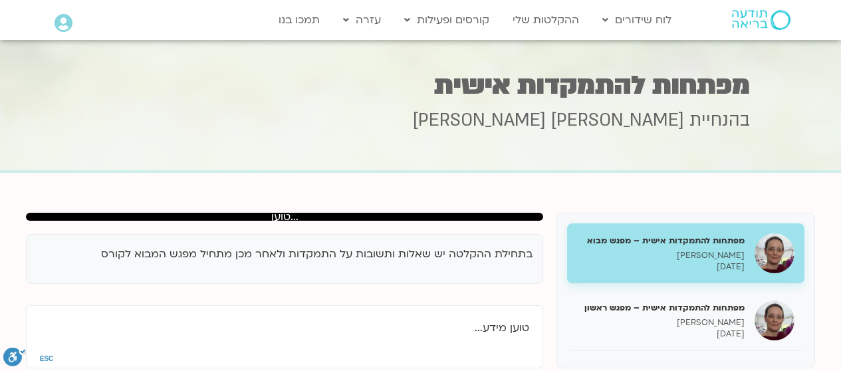 The width and height of the screenshot is (841, 371). I want to click on img: מפתחות להתמקדות אישית – מפגש מבוא, so click(775, 253).